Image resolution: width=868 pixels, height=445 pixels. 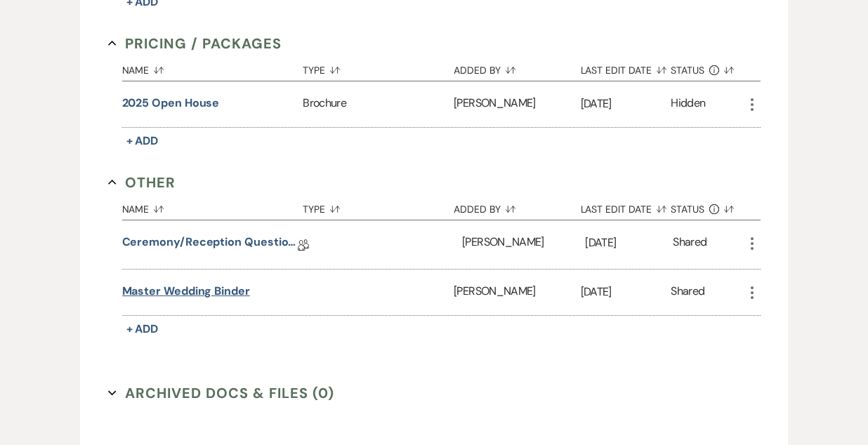 I want to click on div: Brochure, so click(x=378, y=104).